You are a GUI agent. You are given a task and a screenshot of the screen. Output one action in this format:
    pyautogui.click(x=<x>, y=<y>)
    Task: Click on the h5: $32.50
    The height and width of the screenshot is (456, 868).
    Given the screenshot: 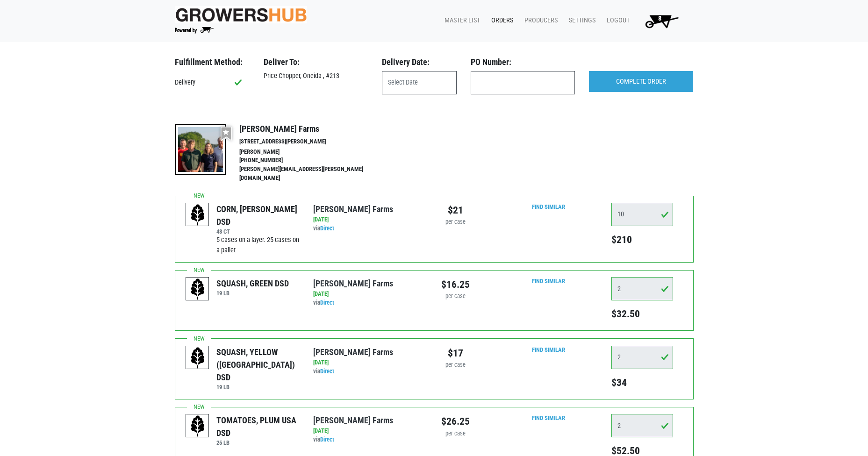 What is the action you would take?
    pyautogui.click(x=642, y=314)
    